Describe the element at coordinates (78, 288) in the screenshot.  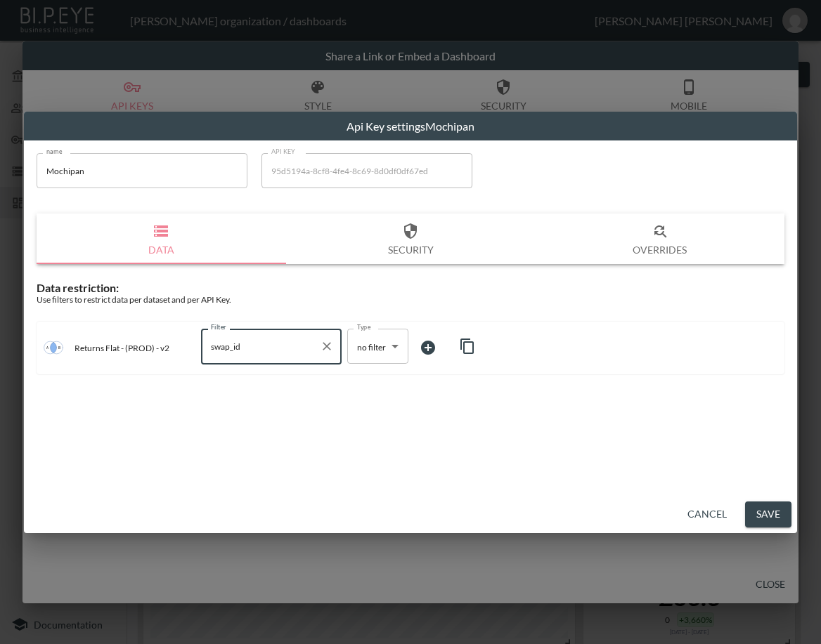
I see `span: Data restriction:` at that location.